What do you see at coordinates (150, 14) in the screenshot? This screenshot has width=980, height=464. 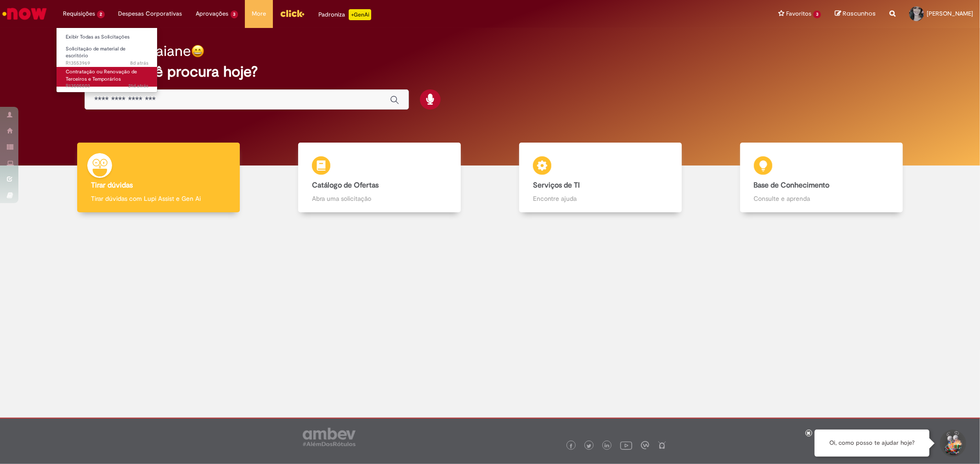 I see `span: Despesas Corporativas` at bounding box center [150, 14].